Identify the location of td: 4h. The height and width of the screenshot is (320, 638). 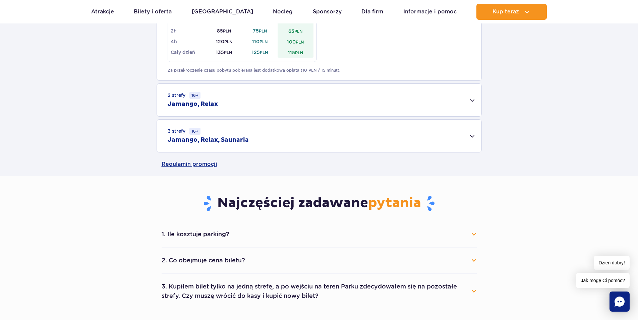
(188, 42).